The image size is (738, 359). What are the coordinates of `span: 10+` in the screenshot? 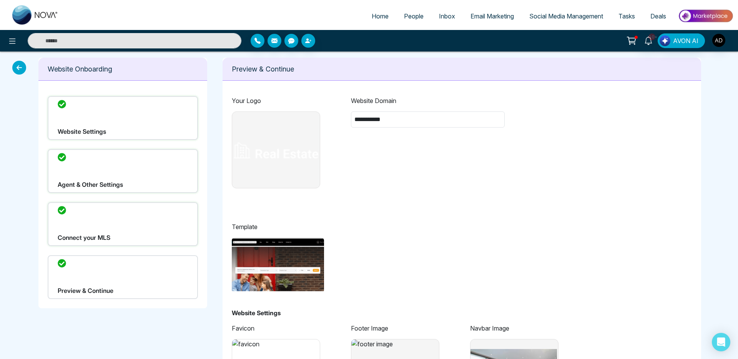 It's located at (652, 37).